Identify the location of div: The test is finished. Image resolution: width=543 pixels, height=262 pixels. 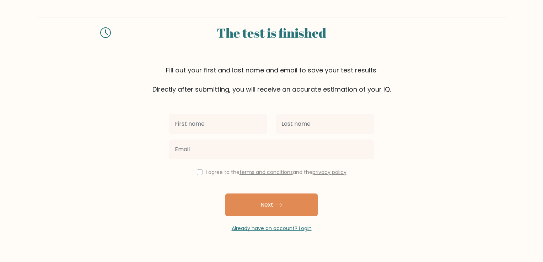
(271, 33).